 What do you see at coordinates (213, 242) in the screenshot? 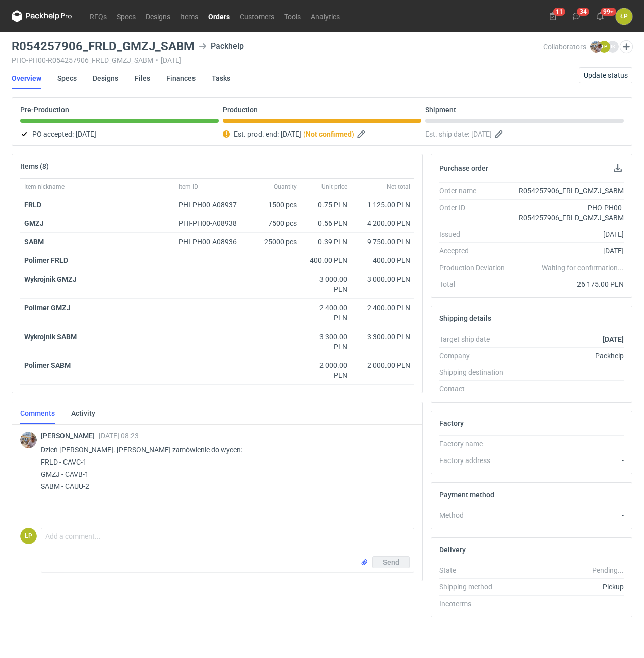
I see `div: PHI-PH00-A08936` at bounding box center [213, 242].